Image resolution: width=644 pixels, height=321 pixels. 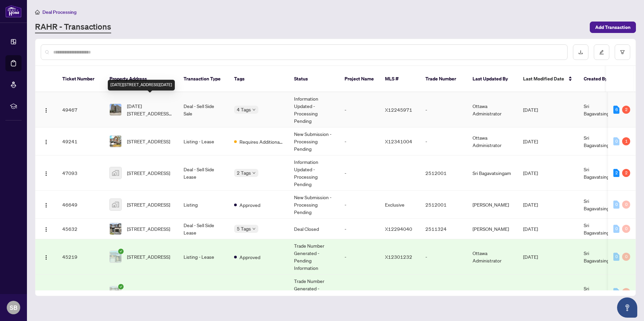 What do you see at coordinates (493, 173) in the screenshot?
I see `td: Sri Bagavatsingam` at bounding box center [493, 173].